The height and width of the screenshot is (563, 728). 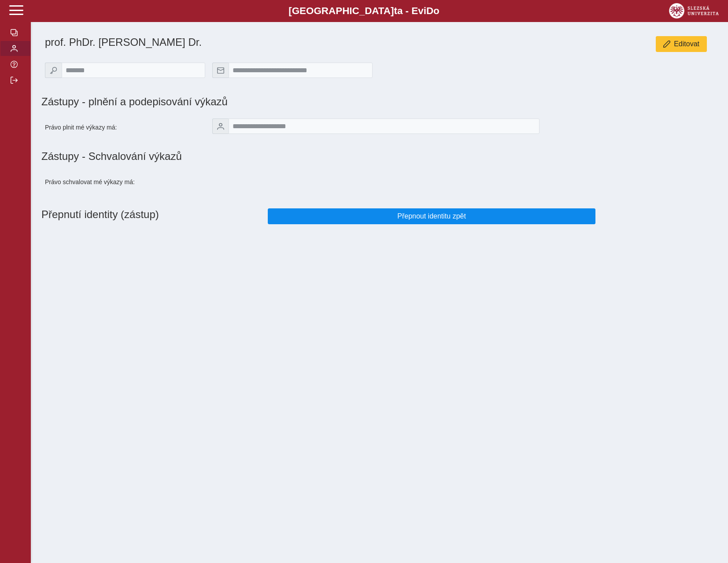 I want to click on div: Právo schvalovat mé výkazy má:, so click(x=125, y=182).